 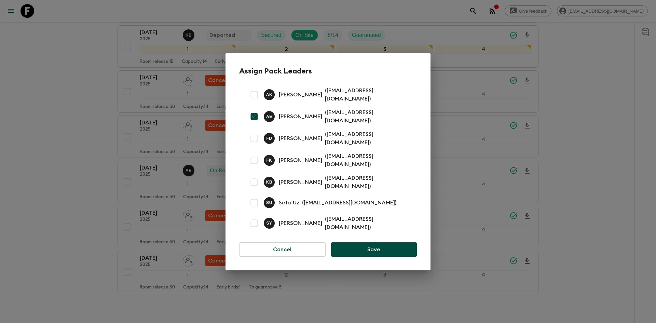 I want to click on button: Cancel, so click(x=282, y=249).